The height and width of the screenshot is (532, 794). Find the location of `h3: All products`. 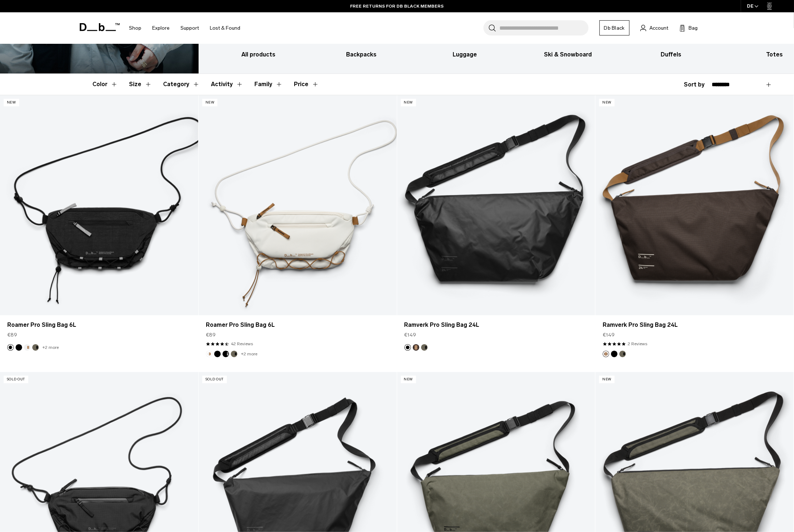

h3: All products is located at coordinates (258, 55).